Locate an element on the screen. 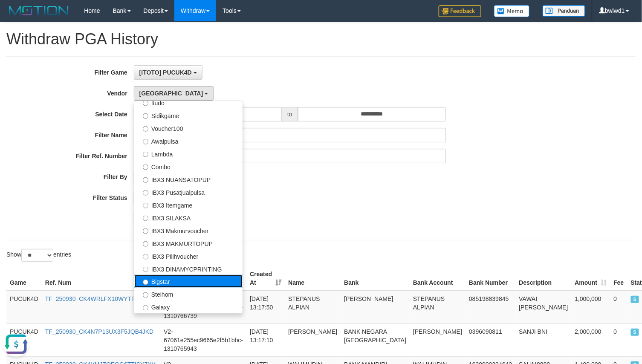  label: IBX3 Makmurvoucher is located at coordinates (188, 230).